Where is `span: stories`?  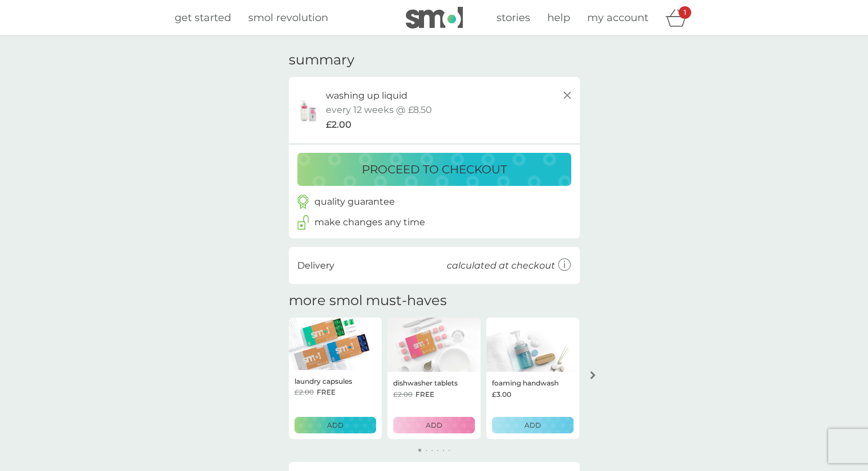 span: stories is located at coordinates (513, 18).